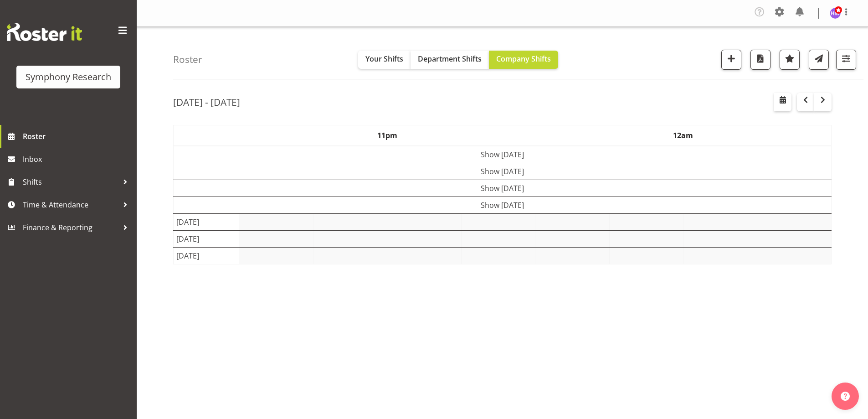  Describe the element at coordinates (684, 136) in the screenshot. I see `th: 12am` at that location.